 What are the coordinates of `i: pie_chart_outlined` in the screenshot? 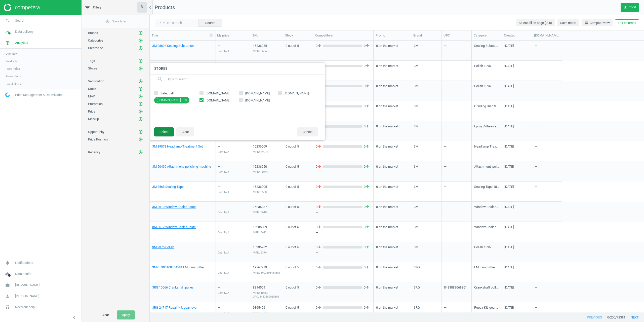 It's located at (7, 43).